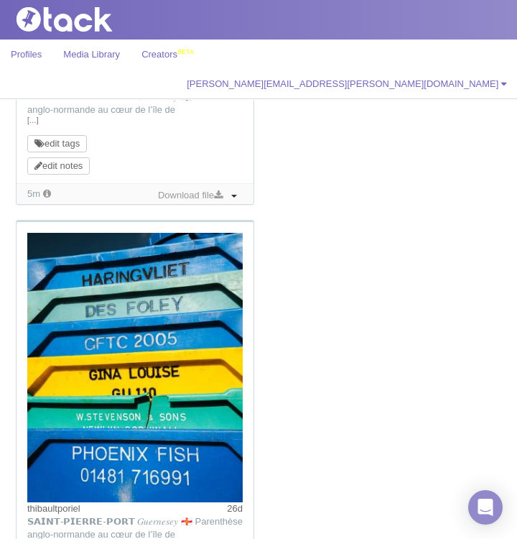  Describe the element at coordinates (190, 195) in the screenshot. I see `a: Download file` at that location.